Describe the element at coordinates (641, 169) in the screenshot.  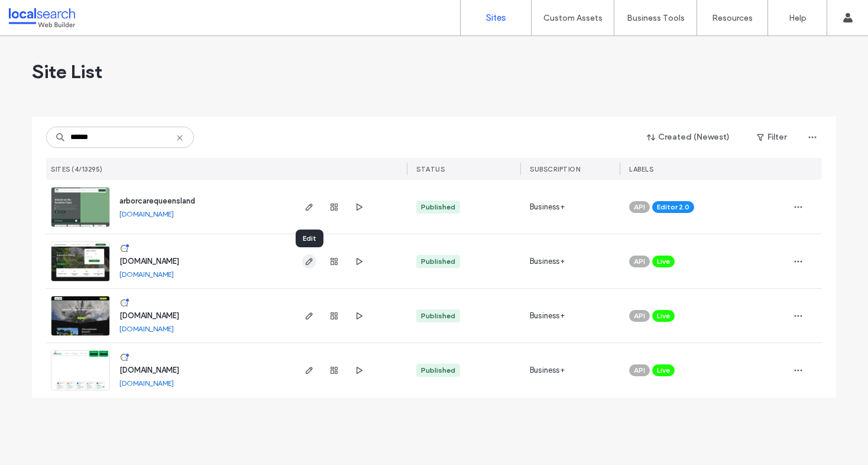
I see `span: LABELS` at that location.